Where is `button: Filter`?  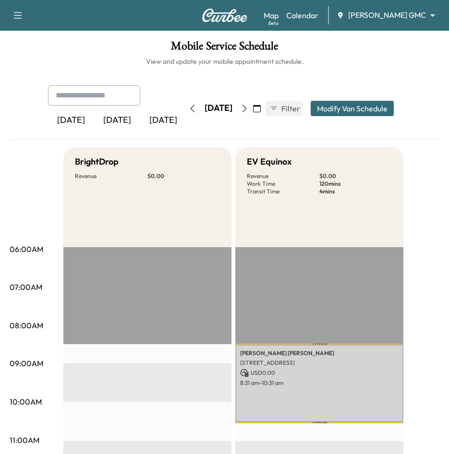
button: Filter is located at coordinates (284, 109).